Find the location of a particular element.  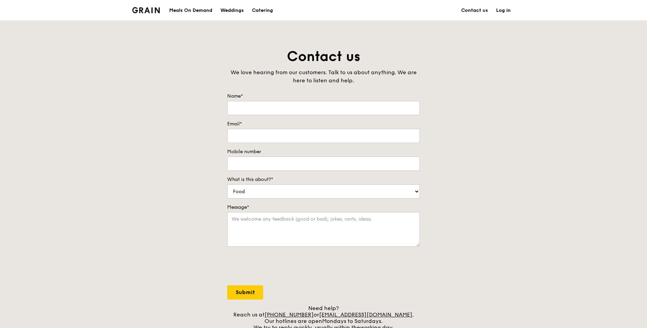

a: Catering is located at coordinates (263, 11).